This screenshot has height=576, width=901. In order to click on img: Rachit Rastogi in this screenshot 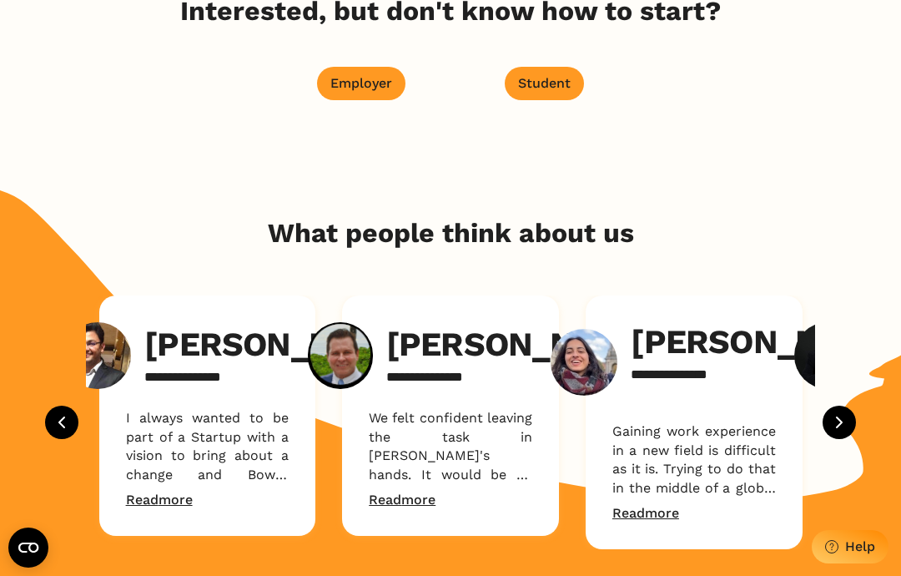, I will do `click(98, 355)`.